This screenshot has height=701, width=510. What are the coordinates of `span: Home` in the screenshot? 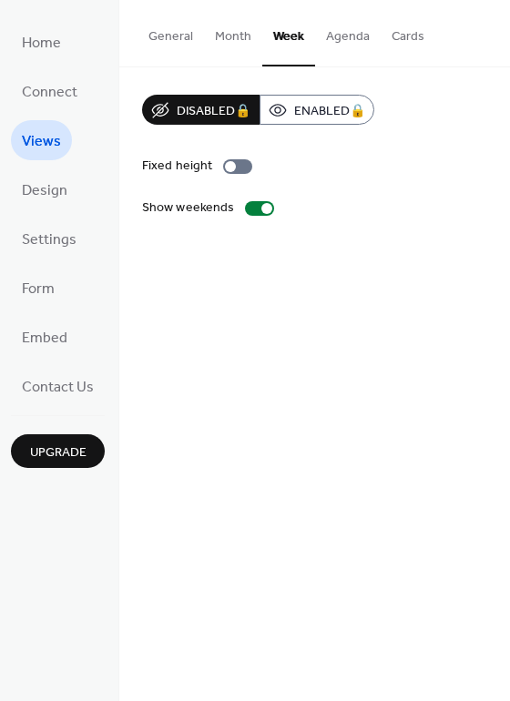 It's located at (41, 44).